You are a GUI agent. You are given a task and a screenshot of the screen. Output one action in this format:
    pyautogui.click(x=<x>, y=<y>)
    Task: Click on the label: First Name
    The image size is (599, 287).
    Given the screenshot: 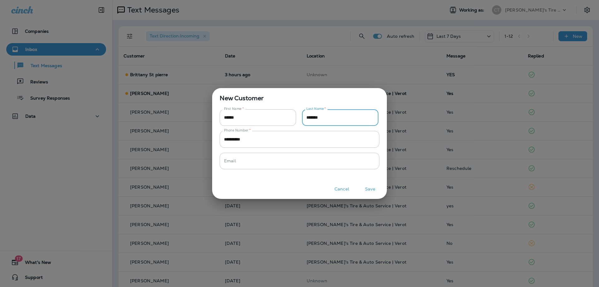 What is the action you would take?
    pyautogui.click(x=234, y=109)
    